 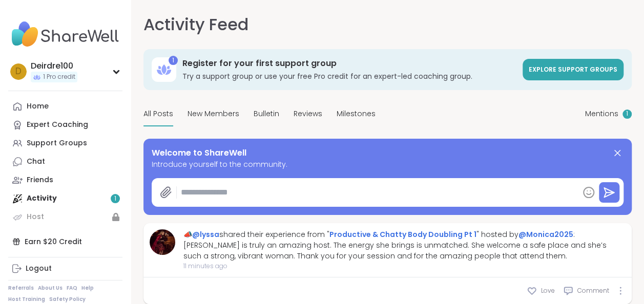 What do you see at coordinates (38, 106) in the screenshot?
I see `div: Home` at bounding box center [38, 106].